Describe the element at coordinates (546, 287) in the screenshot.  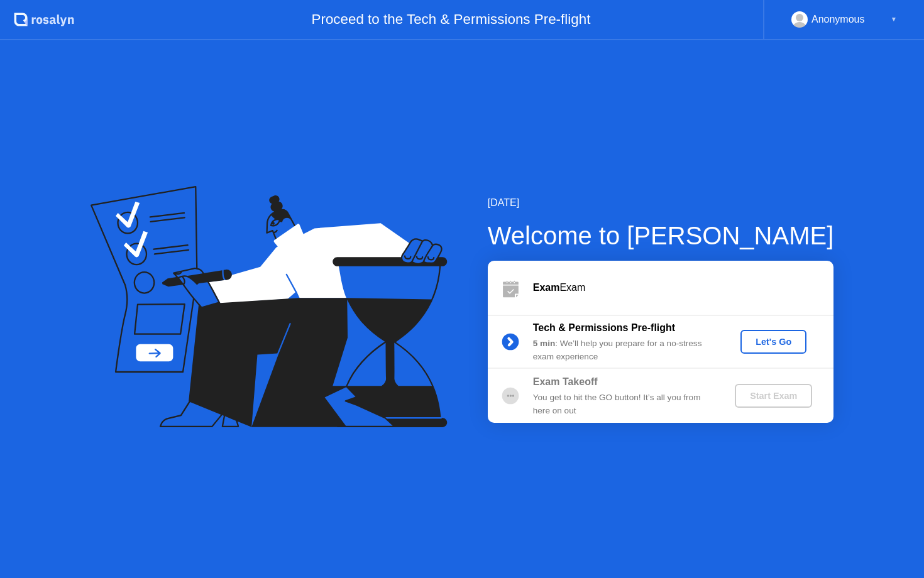
I see `b: Exam` at that location.